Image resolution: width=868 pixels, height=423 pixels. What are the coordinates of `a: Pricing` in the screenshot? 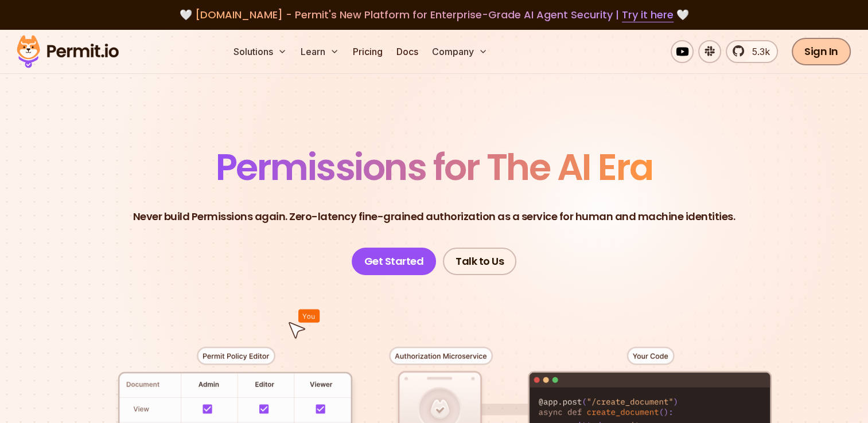 It's located at (368, 51).